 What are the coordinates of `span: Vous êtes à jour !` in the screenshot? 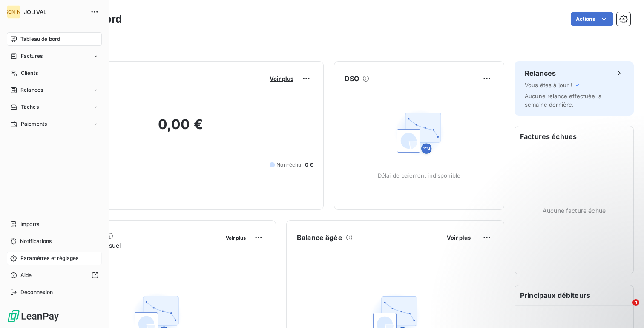 It's located at (548, 85).